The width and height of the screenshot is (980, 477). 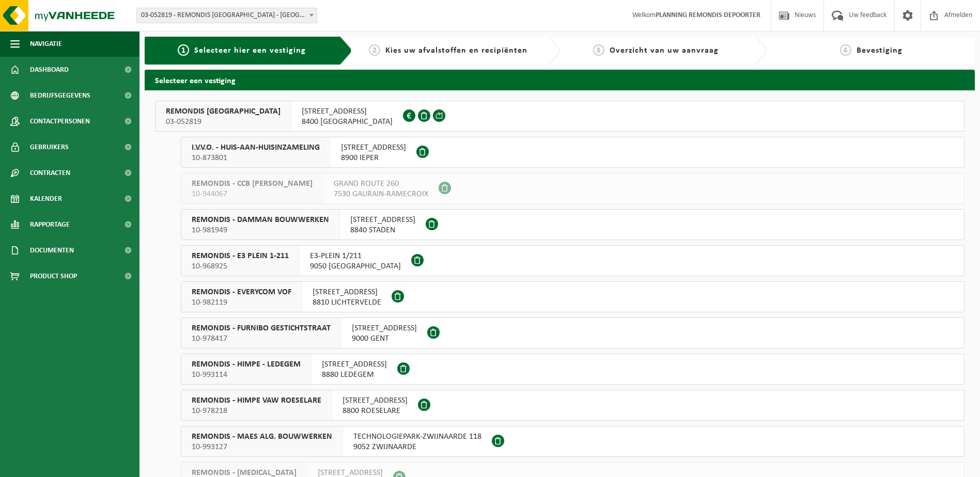 I want to click on span: 10-993114, so click(x=246, y=375).